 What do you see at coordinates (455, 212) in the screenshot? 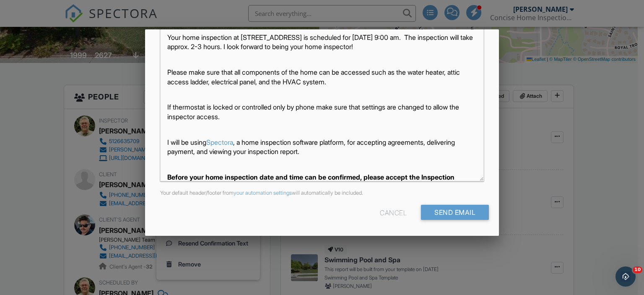
I see `input: Send Email` at bounding box center [455, 212].